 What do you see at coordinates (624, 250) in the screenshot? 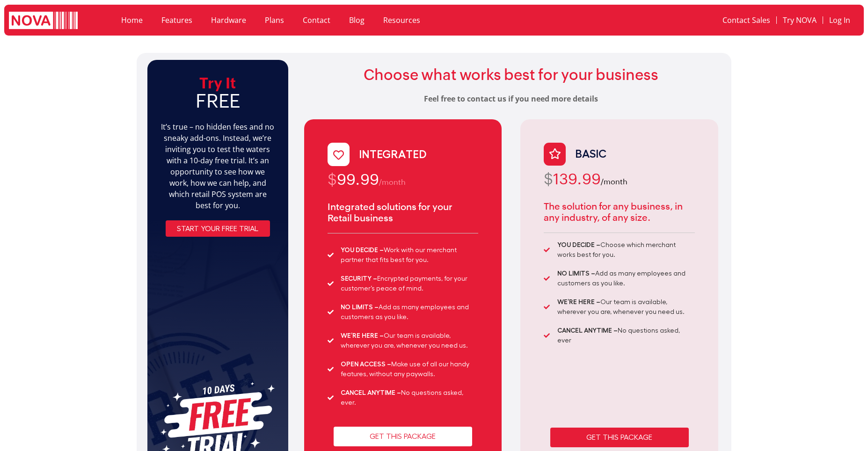
I see `span: Choose which merchant works best for you.` at bounding box center [624, 250].